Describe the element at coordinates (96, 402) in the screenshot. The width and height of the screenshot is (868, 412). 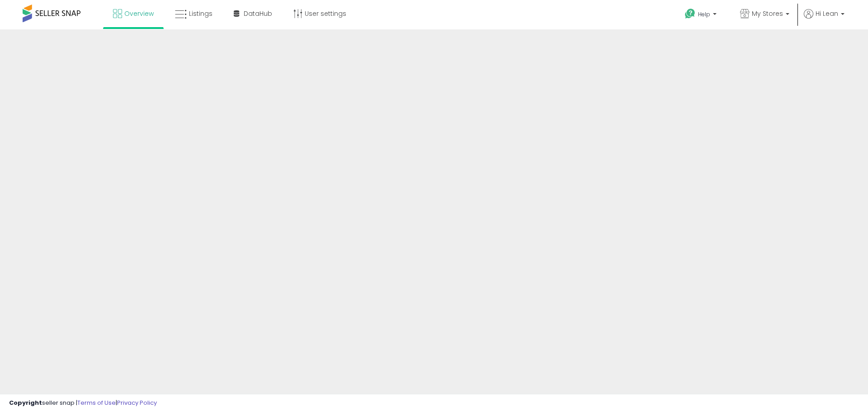
I see `a: Terms of Use` at that location.